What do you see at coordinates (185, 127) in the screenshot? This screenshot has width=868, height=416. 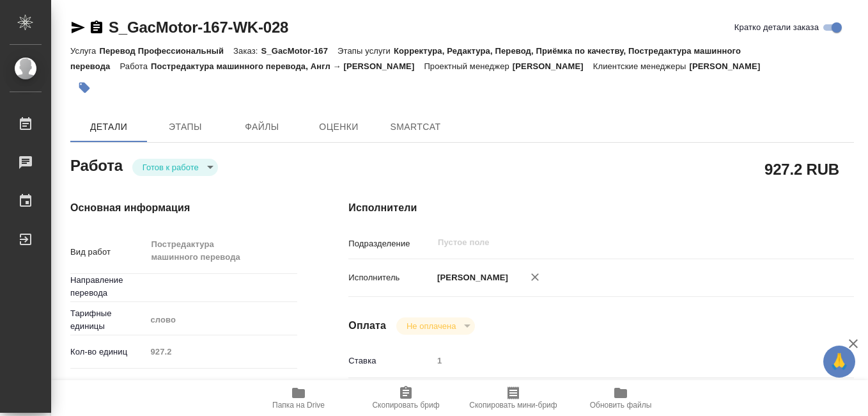 I see `span: Этапы` at bounding box center [185, 127].